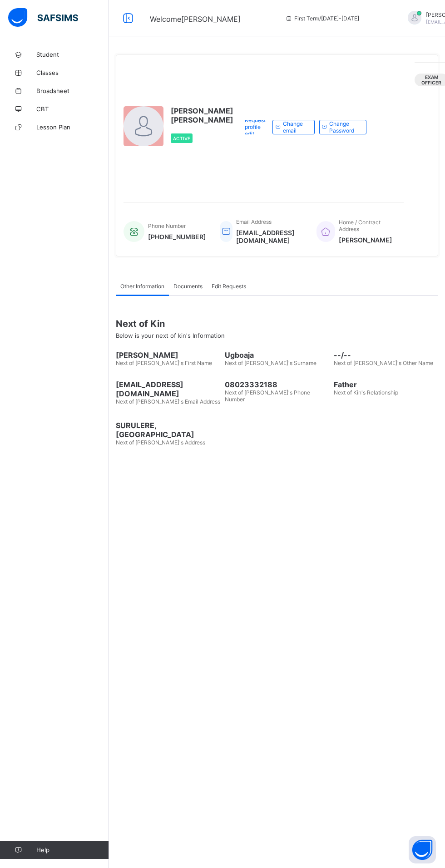 The width and height of the screenshot is (445, 868). Describe the element at coordinates (423, 850) in the screenshot. I see `button: Open asap` at that location.